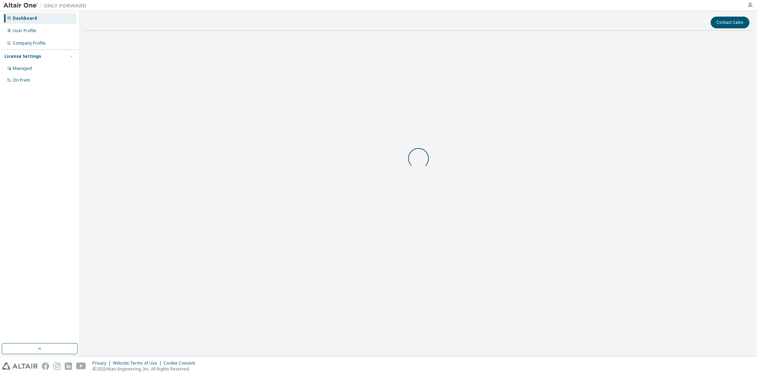  What do you see at coordinates (146, 369) in the screenshot?
I see `p: © 2025 Altair Engineering, Inc. All Rights Reserved.` at bounding box center [146, 369].